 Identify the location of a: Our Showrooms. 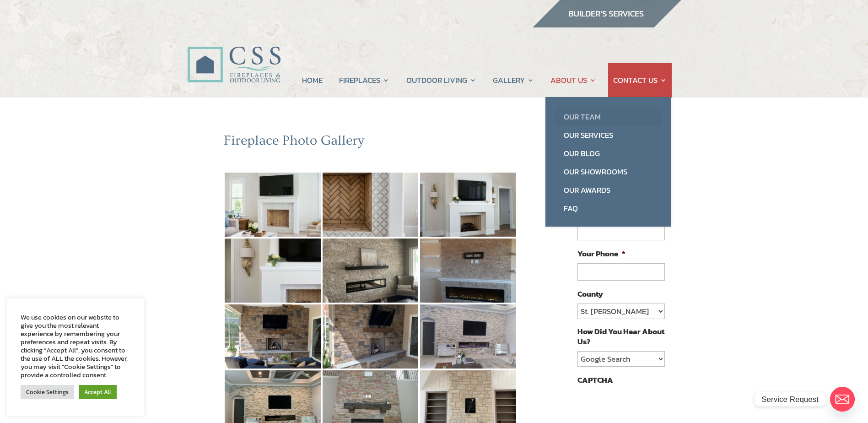
(608, 172).